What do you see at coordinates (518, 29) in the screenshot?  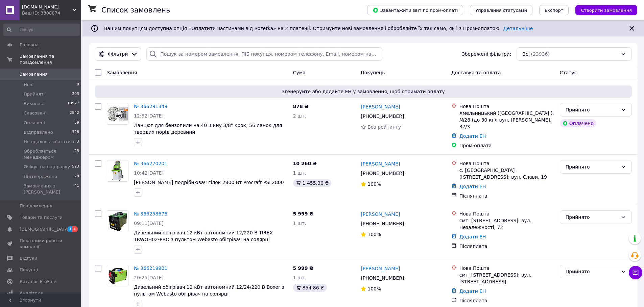 I see `a: Детальніше` at bounding box center [518, 29].